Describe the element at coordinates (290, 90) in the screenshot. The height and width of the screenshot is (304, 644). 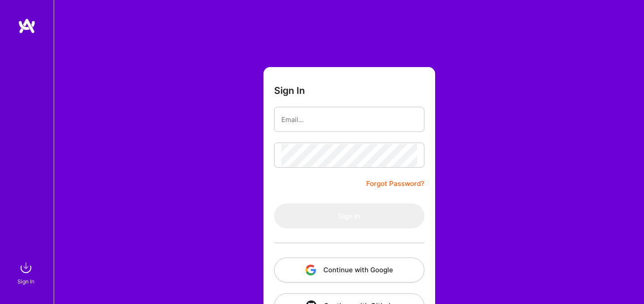
I see `h3: Sign In` at that location.